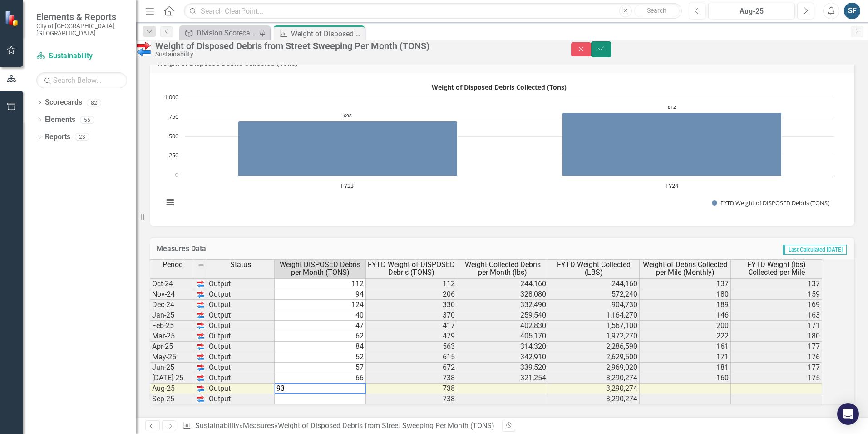  I want to click on img: 8DAGhfEEPCf229AAAAAElFTkSuQmCC, so click(201, 265).